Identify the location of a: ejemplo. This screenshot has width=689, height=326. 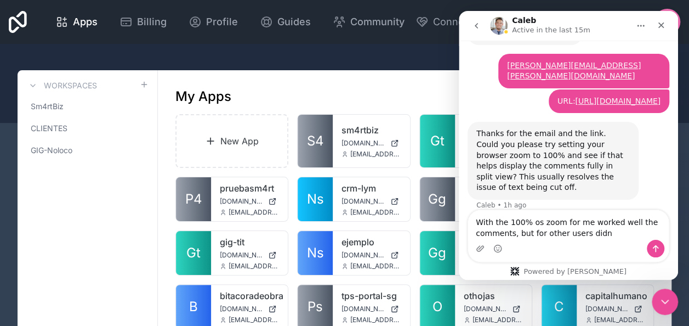
(371, 242).